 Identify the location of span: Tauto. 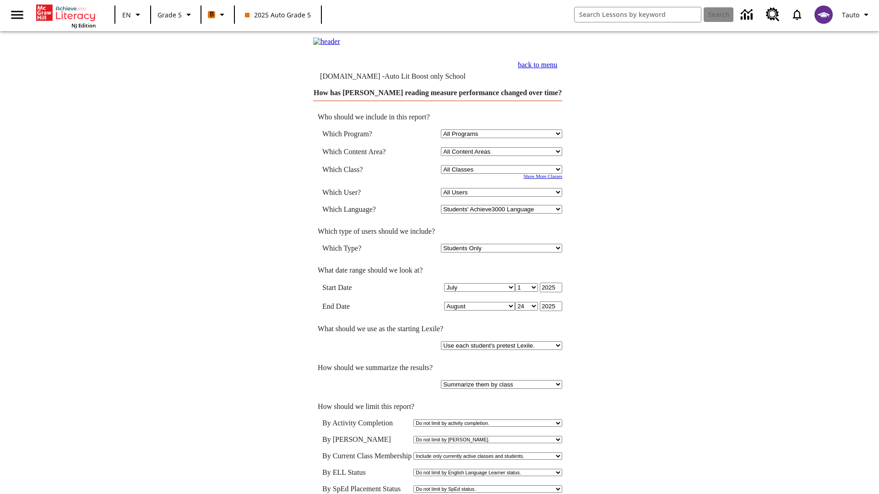
(851, 15).